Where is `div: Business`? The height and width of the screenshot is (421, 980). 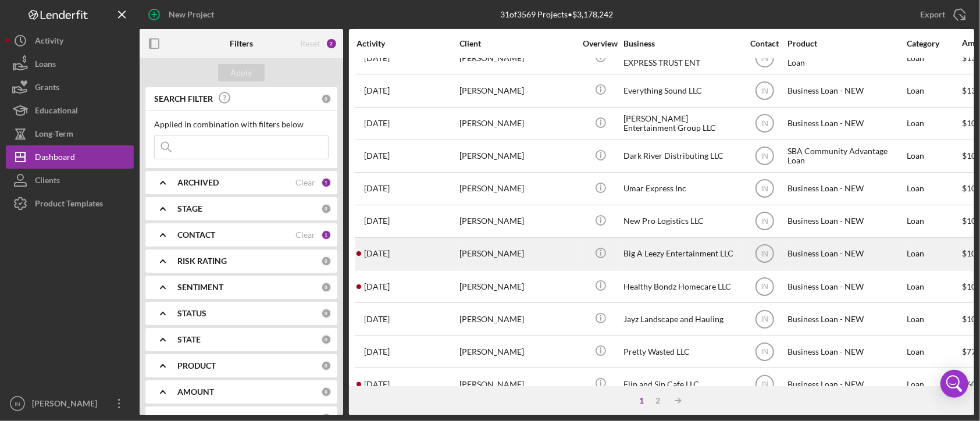 div: Business is located at coordinates (682, 44).